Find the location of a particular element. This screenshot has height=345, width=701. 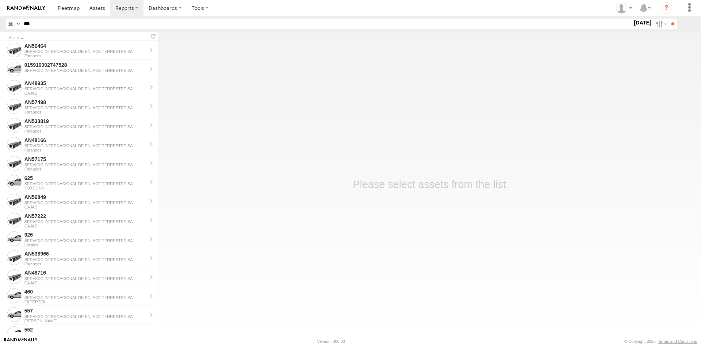

div: AN57175 - View Asset History is located at coordinates (85, 159).